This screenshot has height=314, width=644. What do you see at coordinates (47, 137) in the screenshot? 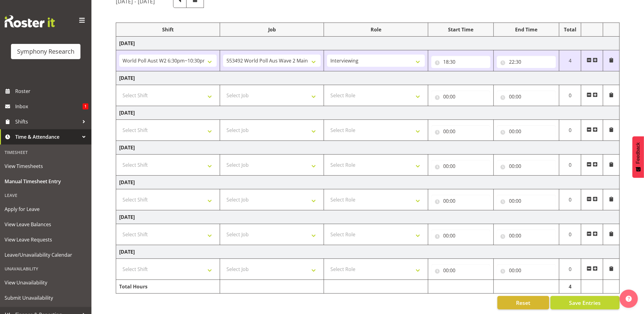
I see `span: Time & Attendance` at bounding box center [47, 137].